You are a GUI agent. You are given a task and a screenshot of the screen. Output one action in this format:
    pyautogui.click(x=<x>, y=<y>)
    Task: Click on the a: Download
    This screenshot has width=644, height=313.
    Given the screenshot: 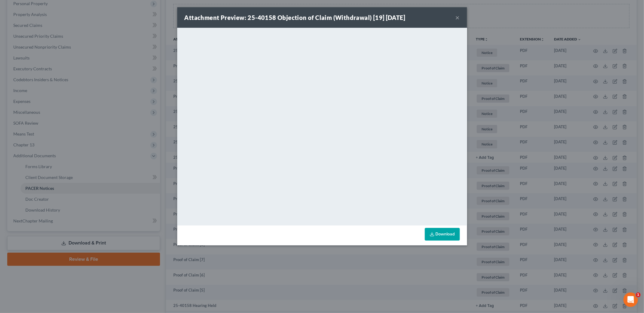 What is the action you would take?
    pyautogui.click(x=442, y=234)
    